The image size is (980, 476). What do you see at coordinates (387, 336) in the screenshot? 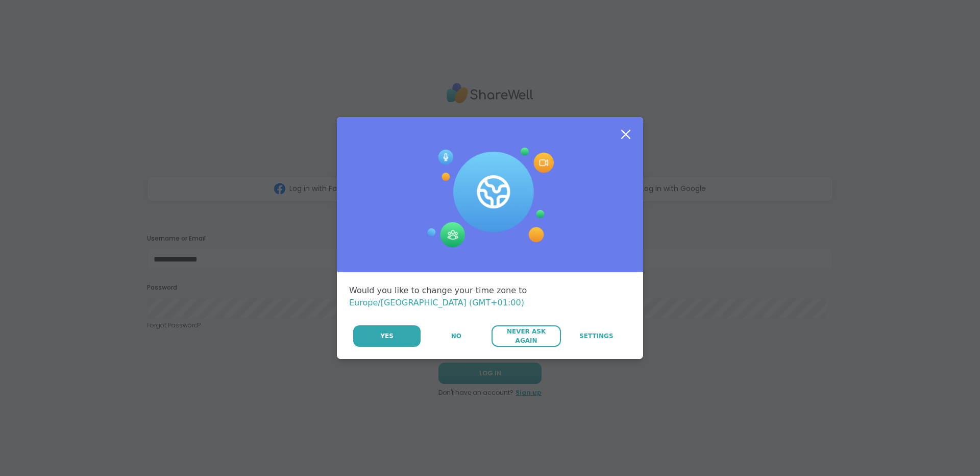
I see `button: Yes` at bounding box center [387, 336].